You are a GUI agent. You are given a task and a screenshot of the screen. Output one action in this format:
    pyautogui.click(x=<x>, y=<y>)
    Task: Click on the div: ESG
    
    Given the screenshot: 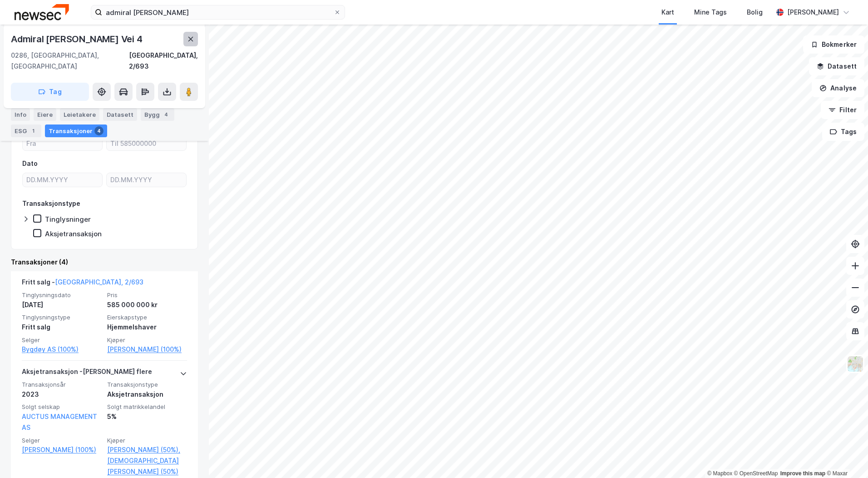 What is the action you would take?
    pyautogui.click(x=26, y=131)
    